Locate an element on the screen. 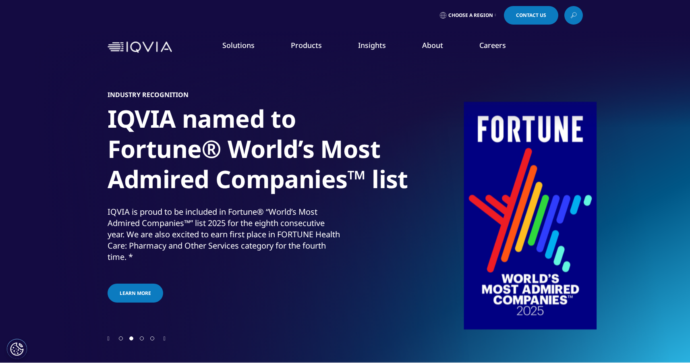 This screenshot has width=690, height=363. span: Contact Us is located at coordinates (531, 15).